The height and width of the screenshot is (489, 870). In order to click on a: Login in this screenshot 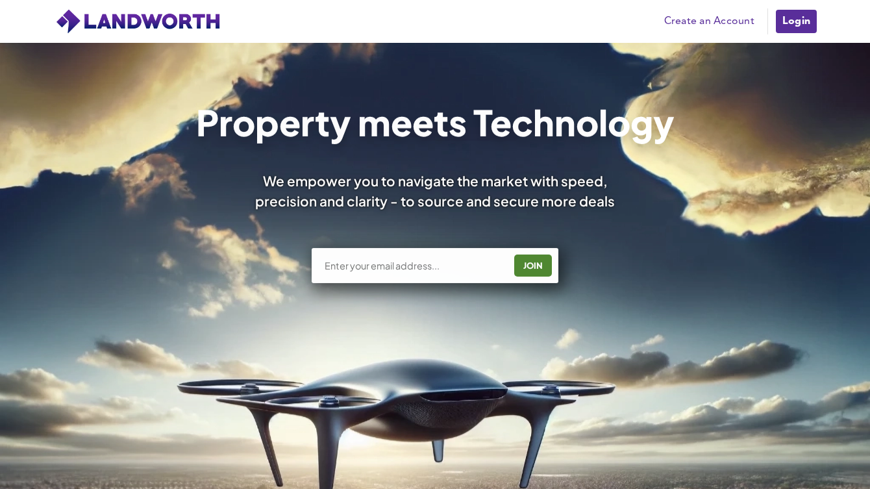, I will do `click(796, 21)`.